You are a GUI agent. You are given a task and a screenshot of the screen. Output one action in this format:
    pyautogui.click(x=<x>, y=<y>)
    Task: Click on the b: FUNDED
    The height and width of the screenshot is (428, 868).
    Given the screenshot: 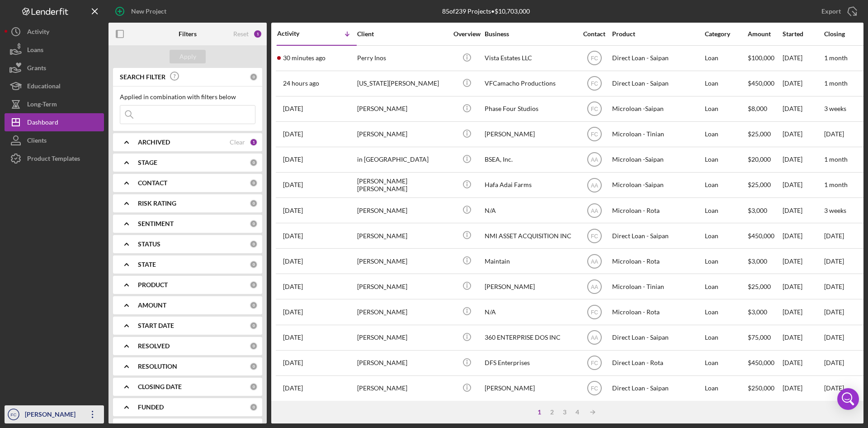 What is the action you would take?
    pyautogui.click(x=150, y=407)
    